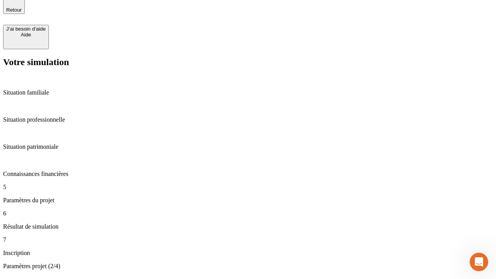  I want to click on p: 6, so click(248, 214).